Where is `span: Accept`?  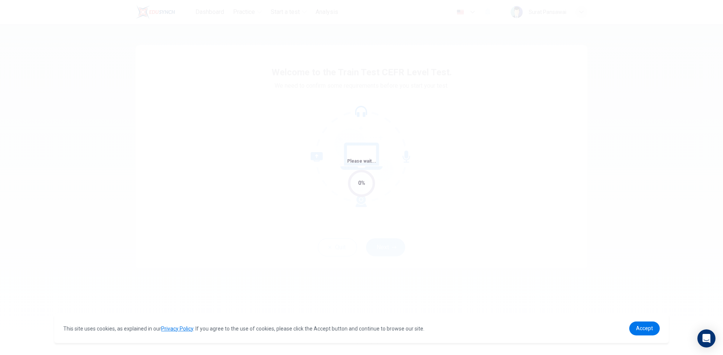
span: Accept is located at coordinates (644, 328).